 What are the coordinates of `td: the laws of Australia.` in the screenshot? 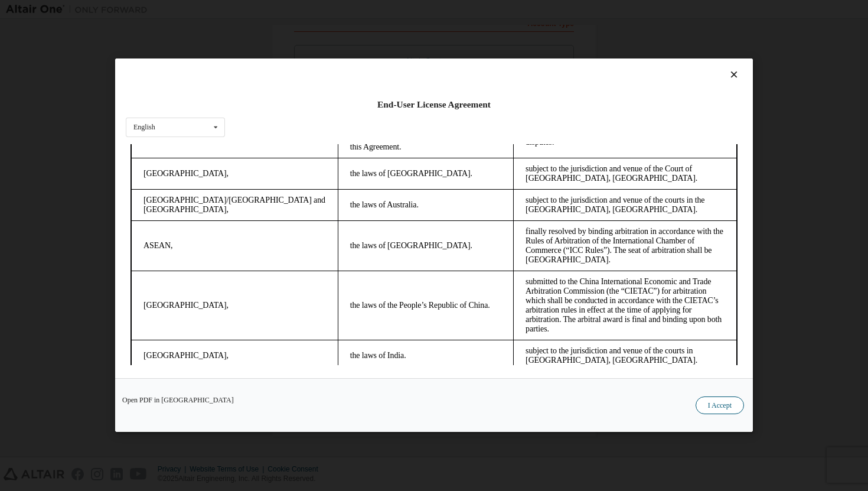 It's located at (299, 60).